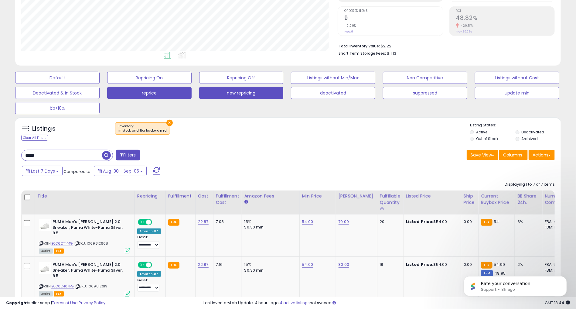 Image resolution: width=576 pixels, height=309 pixels. Describe the element at coordinates (62, 243) in the screenshot. I see `a: B0C6CT444G` at that location.